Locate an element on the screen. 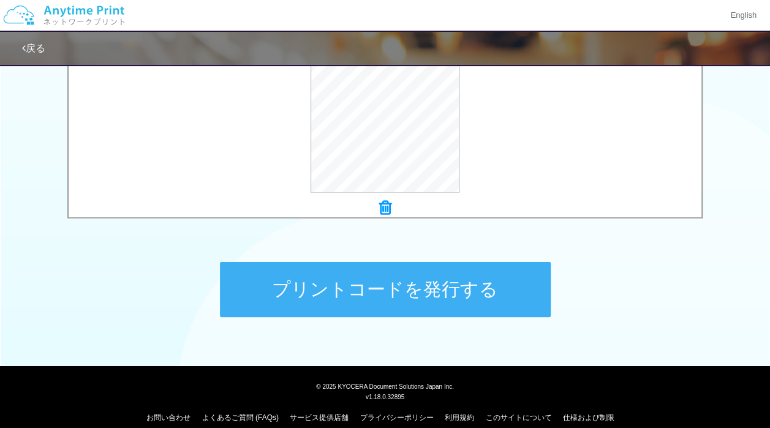 The height and width of the screenshot is (428, 770). button: プリントコードを発行する is located at coordinates (385, 289).